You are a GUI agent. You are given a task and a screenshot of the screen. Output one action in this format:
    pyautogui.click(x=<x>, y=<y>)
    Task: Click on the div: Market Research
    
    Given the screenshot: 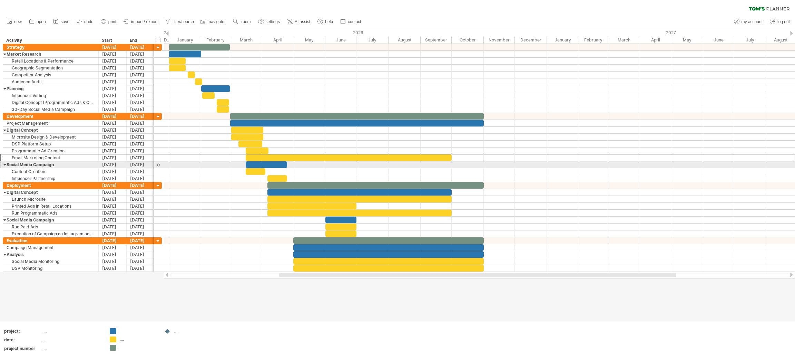 What is the action you would take?
    pyautogui.click(x=51, y=54)
    